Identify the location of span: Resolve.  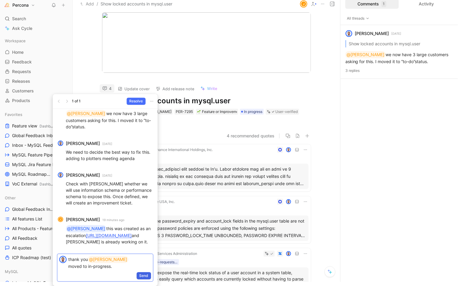
(136, 101).